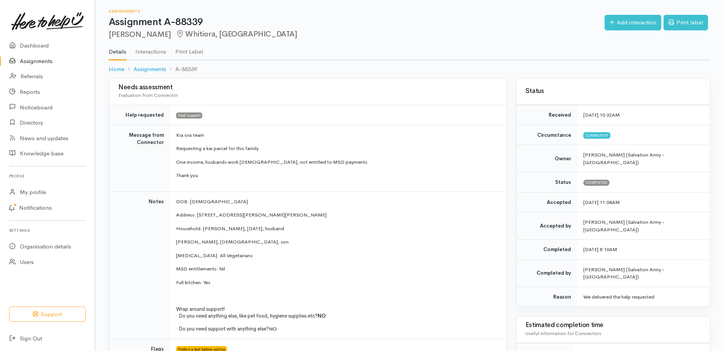  I want to click on p: Requesting a kai parcel for this family, so click(336, 149).